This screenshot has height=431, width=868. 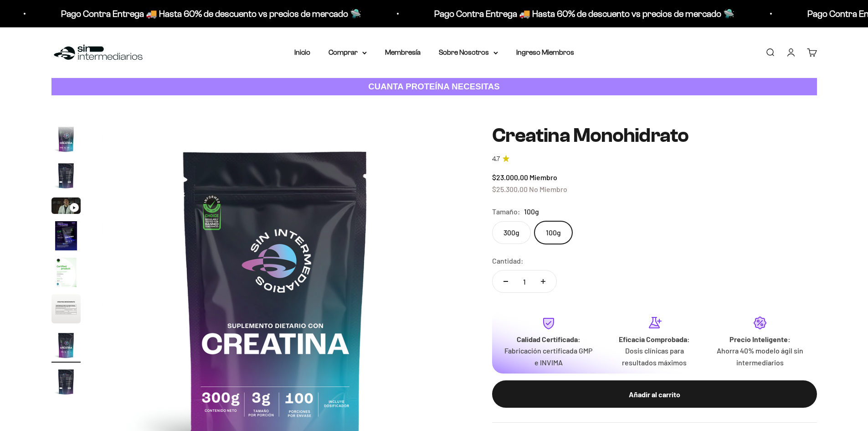 What do you see at coordinates (543, 281) in the screenshot?
I see `button: Aumentar cantidad` at bounding box center [543, 281].